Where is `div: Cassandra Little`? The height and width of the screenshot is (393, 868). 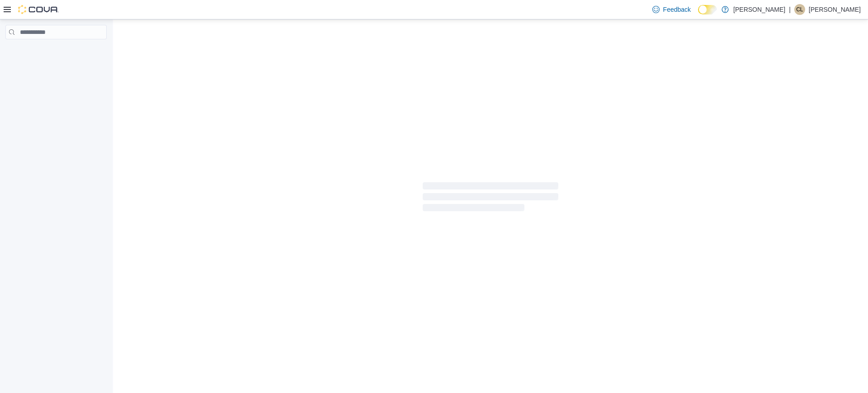
div: Cassandra Little is located at coordinates (800, 10).